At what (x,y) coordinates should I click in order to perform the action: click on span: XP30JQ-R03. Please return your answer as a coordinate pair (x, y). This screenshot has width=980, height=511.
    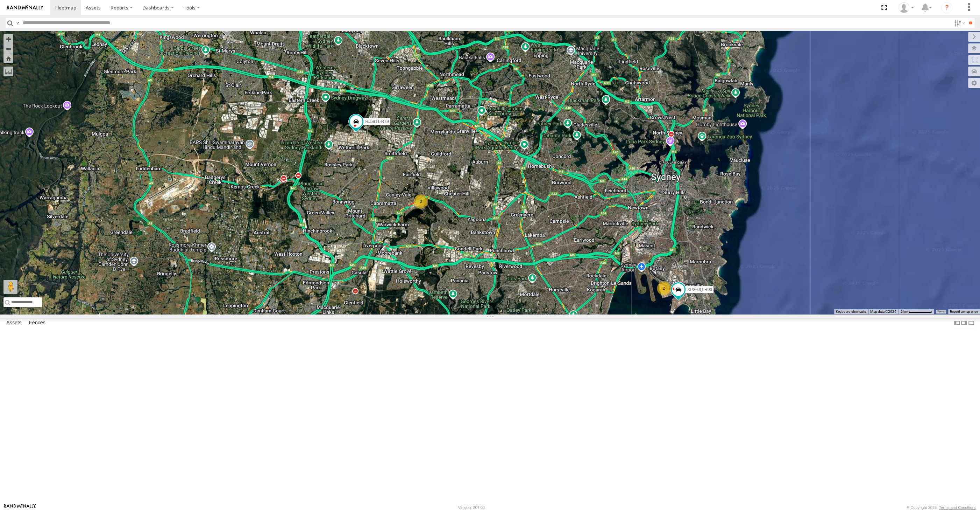
    Looking at the image, I should click on (699, 289).